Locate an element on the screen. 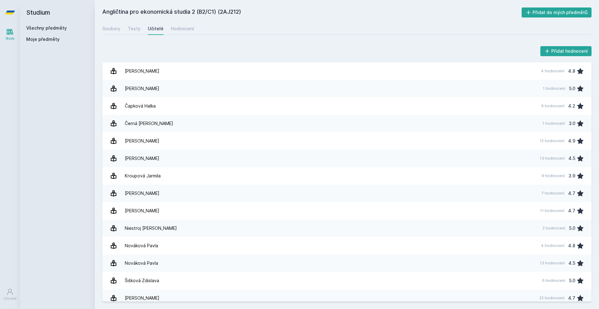 This screenshot has height=309, width=599. a: Učitelé is located at coordinates (156, 29).